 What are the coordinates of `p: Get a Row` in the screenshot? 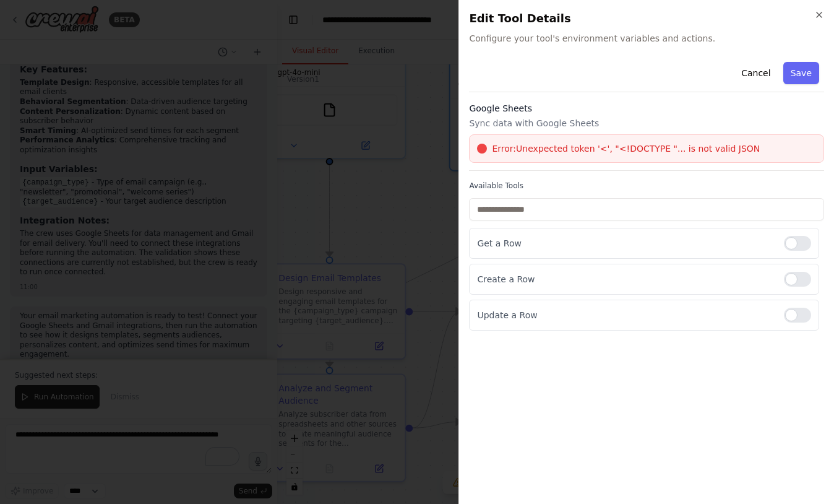 It's located at (626, 243).